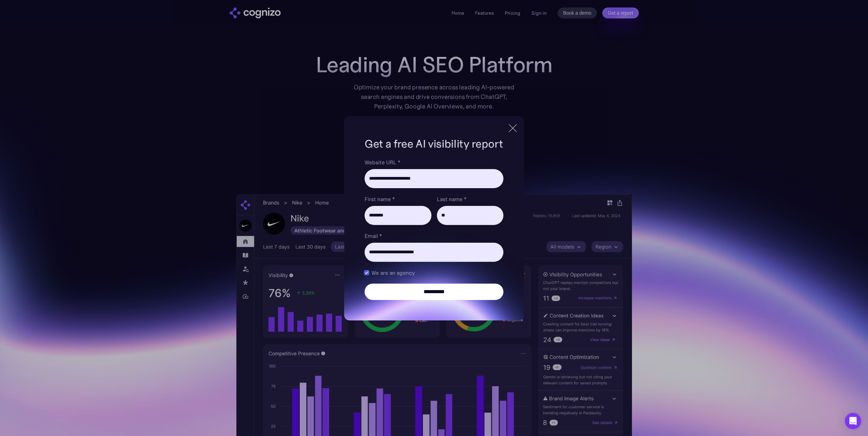 This screenshot has height=436, width=868. What do you see at coordinates (853, 421) in the screenshot?
I see `div: Open Intercom Messenger` at bounding box center [853, 421].